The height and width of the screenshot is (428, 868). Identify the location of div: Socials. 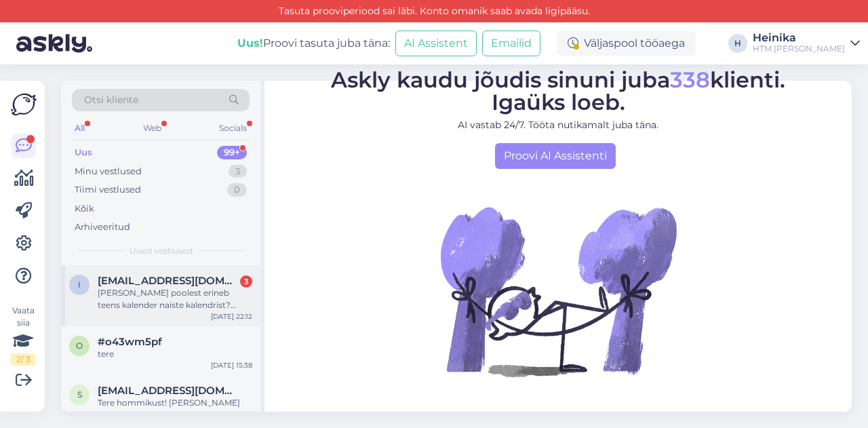
(232, 128).